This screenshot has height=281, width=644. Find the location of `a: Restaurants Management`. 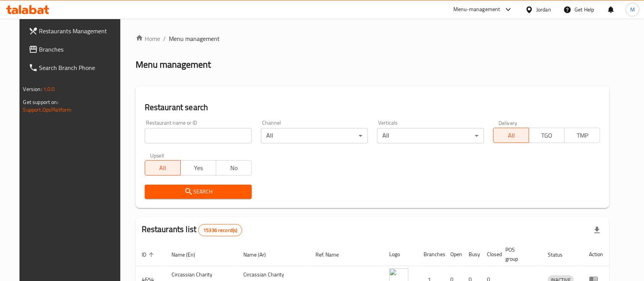

a: Restaurants Management is located at coordinates (75, 31).